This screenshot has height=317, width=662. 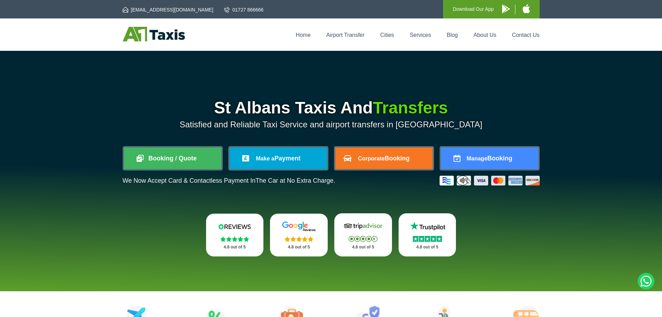 What do you see at coordinates (295, 180) in the screenshot?
I see `span: The Car at No Extra Charge.` at bounding box center [295, 180].